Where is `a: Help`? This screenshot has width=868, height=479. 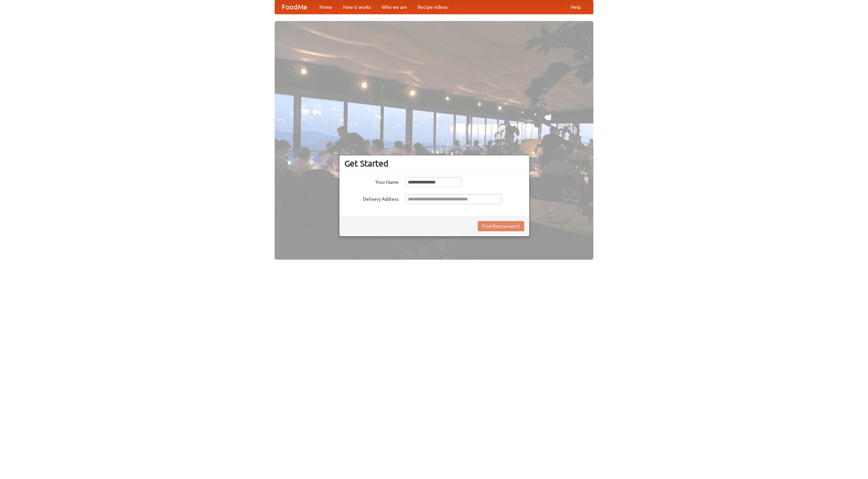
a: Help is located at coordinates (576, 7).